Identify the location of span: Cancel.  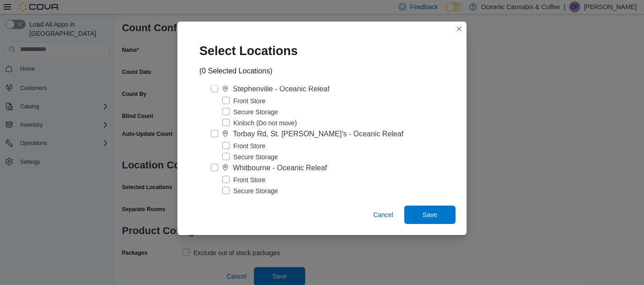
(383, 215).